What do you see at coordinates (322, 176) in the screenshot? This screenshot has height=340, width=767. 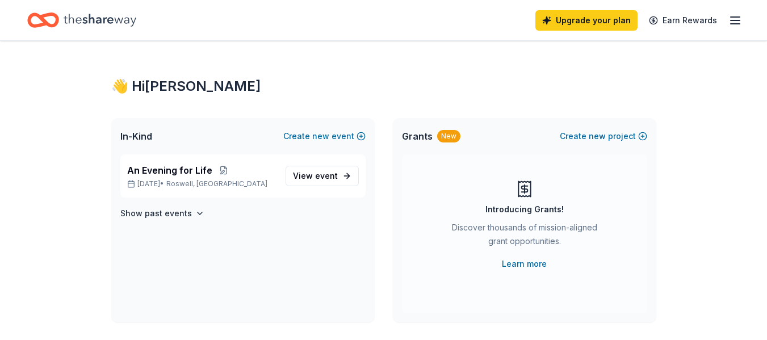 I see `a: View event` at bounding box center [322, 176].